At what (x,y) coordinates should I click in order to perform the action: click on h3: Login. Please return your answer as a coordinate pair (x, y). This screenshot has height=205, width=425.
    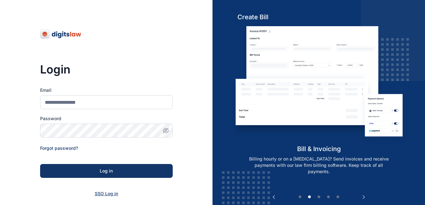
    Looking at the image, I should click on (106, 69).